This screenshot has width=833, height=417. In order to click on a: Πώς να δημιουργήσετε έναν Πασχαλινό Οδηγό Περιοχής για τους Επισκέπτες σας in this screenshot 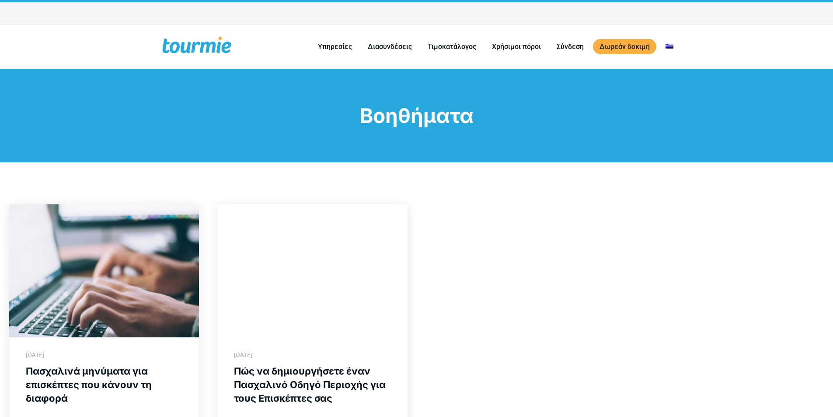, I will do `click(310, 385)`.